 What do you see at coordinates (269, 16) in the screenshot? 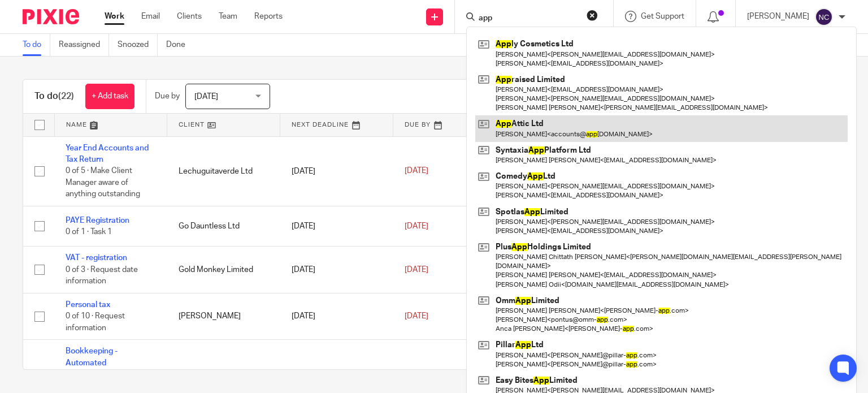
I see `a: Reports` at bounding box center [269, 16].